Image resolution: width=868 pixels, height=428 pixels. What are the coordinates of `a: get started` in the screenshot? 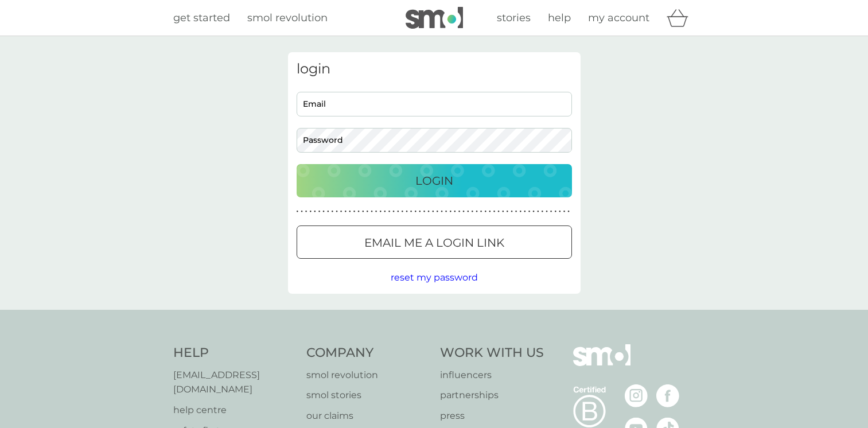 It's located at (202, 18).